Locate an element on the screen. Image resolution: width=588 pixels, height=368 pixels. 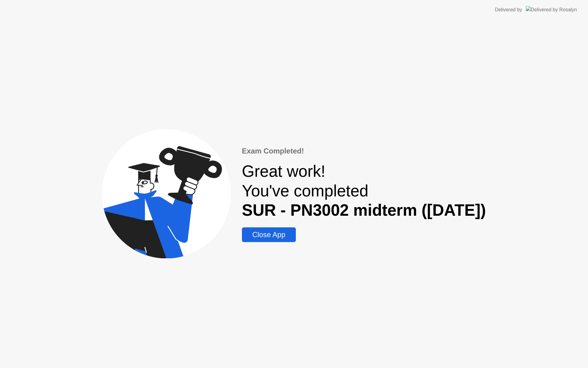
button: Close App is located at coordinates (269, 235).